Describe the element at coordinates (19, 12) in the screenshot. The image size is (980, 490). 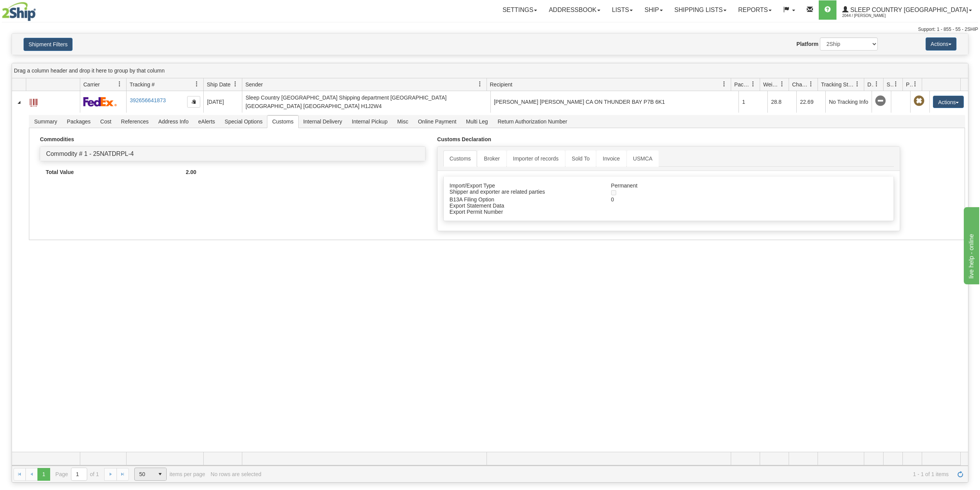
I see `img: logo2044.jpg` at that location.